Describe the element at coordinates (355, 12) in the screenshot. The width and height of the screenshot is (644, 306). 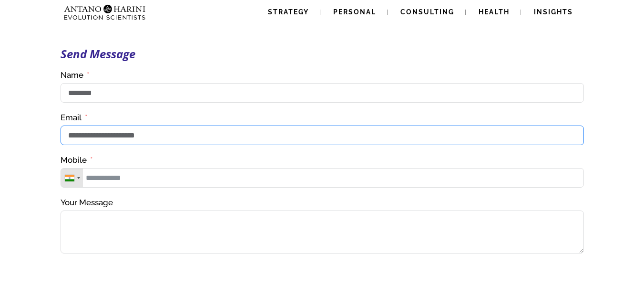
I see `span: Personal` at that location.